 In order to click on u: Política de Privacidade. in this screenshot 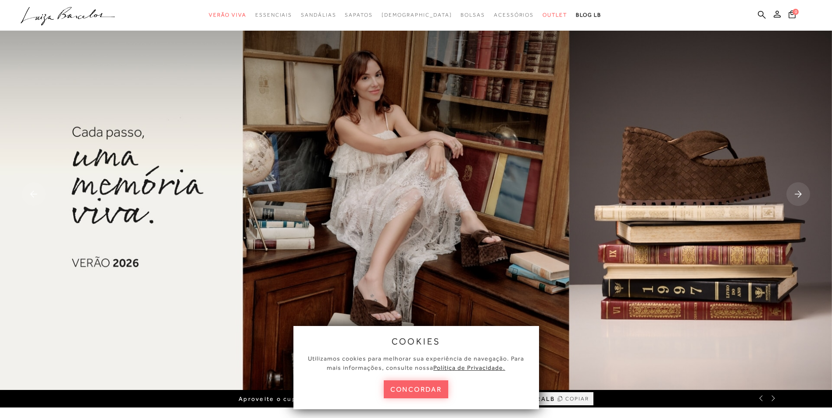, I will do `click(469, 368)`.